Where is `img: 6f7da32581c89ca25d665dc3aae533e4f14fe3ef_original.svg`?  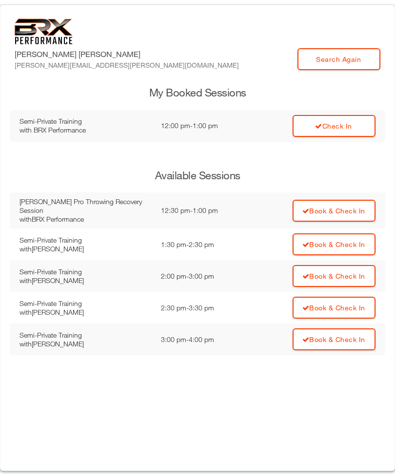
img: 6f7da32581c89ca25d665dc3aae533e4f14fe3ef_original.svg is located at coordinates (43, 31).